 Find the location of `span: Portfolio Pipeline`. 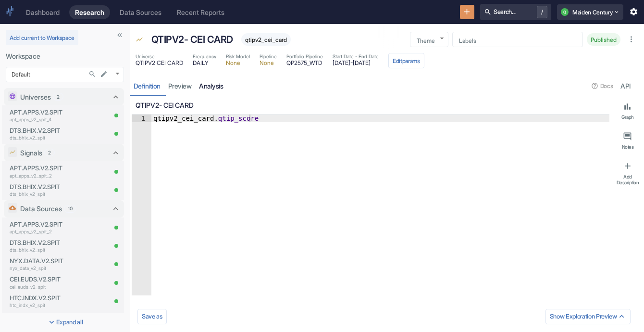

span: Portfolio Pipeline is located at coordinates (305, 56).